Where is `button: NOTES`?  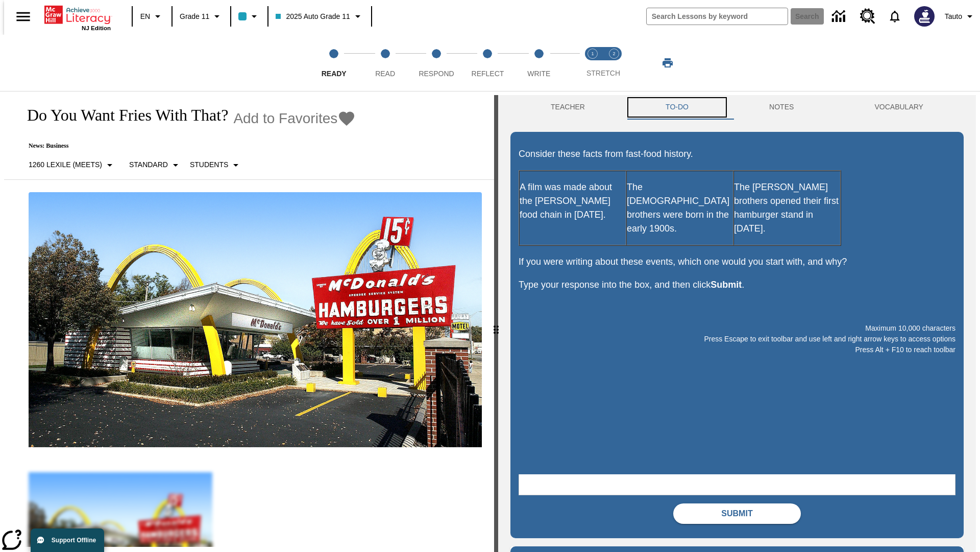
button: NOTES is located at coordinates (782, 108).